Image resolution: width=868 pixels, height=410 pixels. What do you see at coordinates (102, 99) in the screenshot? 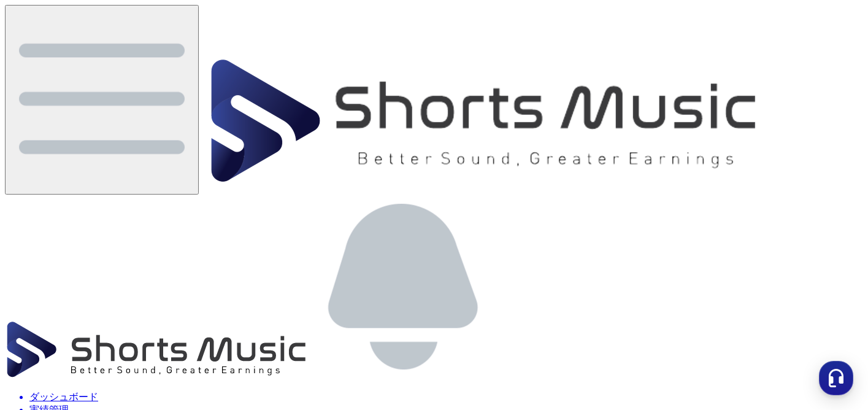
I see `img: menu` at bounding box center [102, 99].